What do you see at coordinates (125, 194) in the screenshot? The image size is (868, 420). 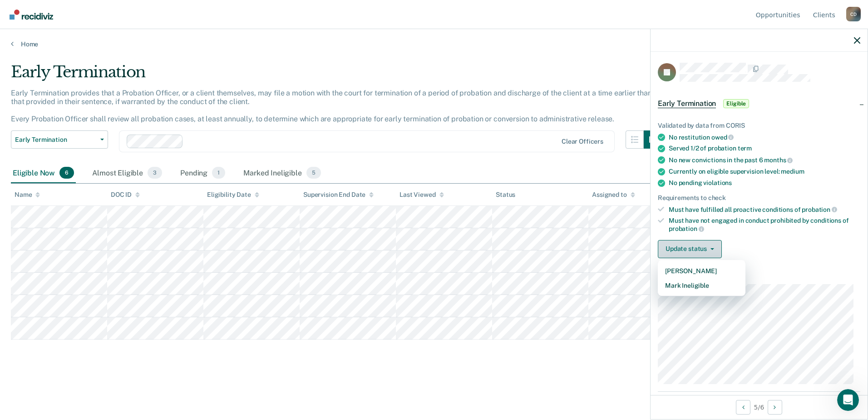 I see `div: DOC ID` at bounding box center [125, 194].